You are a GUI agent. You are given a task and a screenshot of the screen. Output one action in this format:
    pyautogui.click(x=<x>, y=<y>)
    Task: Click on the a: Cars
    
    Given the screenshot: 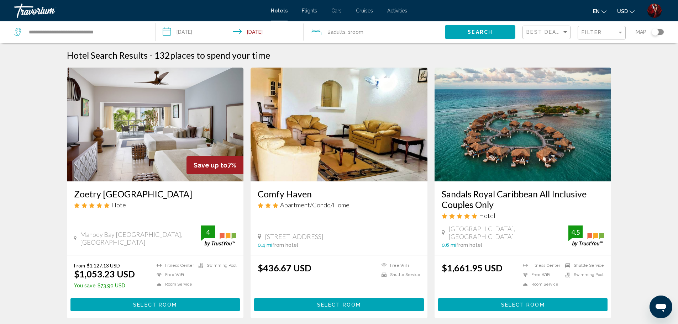 What is the action you would take?
    pyautogui.click(x=337, y=11)
    